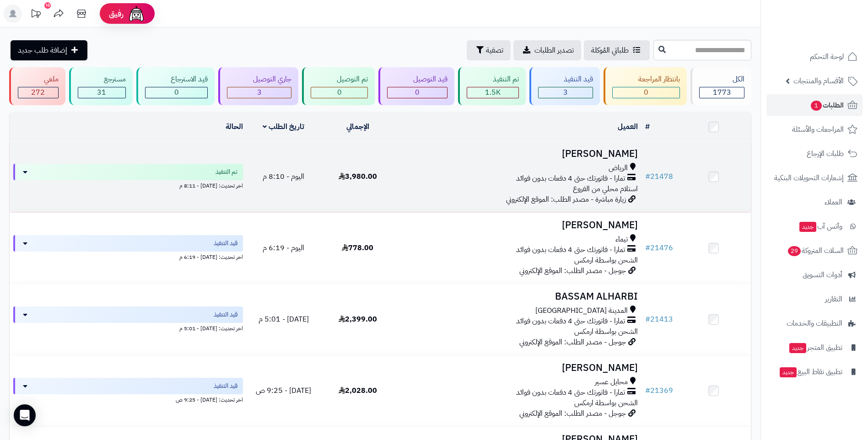 The image size is (868, 440). Describe the element at coordinates (827, 105) in the screenshot. I see `span: الطلبات` at that location.